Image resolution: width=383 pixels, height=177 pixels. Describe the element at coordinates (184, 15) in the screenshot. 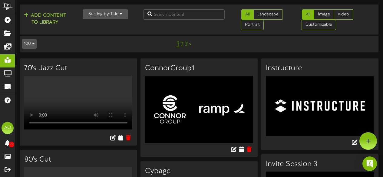

I see `input: Search Content` at that location.